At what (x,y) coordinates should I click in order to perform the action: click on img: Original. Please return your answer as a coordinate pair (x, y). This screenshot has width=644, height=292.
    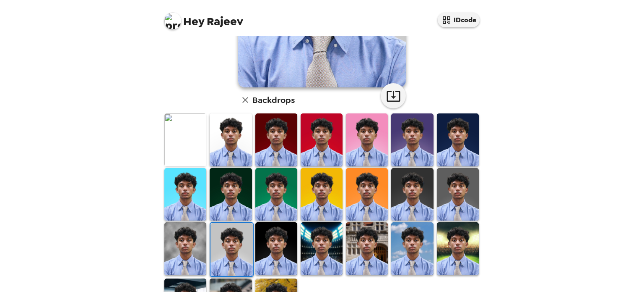
    Looking at the image, I should click on (186, 139).